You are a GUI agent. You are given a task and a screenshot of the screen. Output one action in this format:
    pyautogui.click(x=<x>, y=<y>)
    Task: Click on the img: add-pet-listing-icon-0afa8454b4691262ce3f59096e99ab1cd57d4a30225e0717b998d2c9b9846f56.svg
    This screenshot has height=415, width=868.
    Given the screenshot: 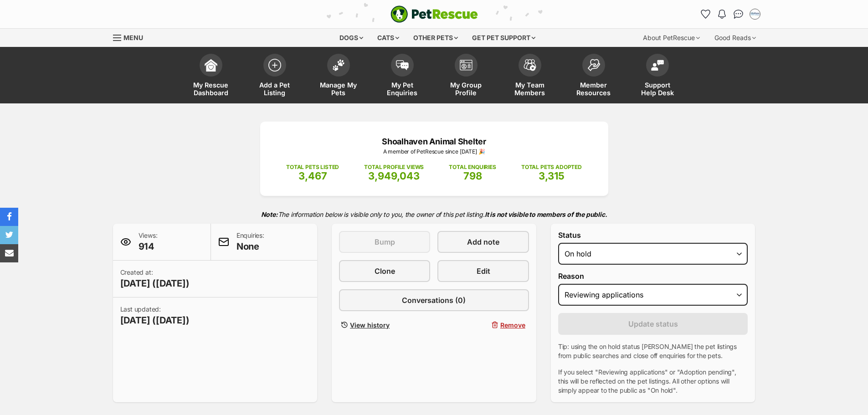 What is the action you would take?
    pyautogui.click(x=275, y=65)
    